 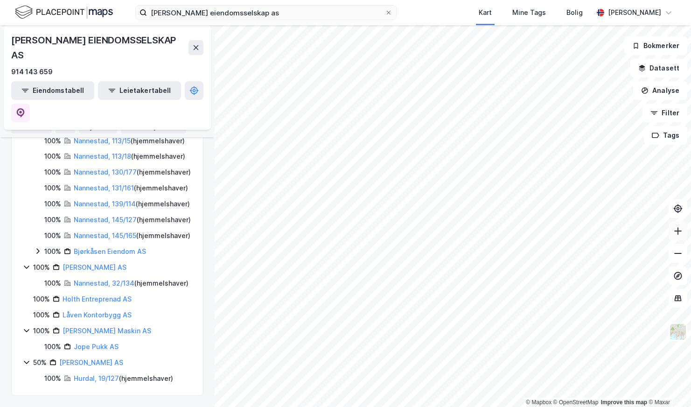 What do you see at coordinates (96, 346) in the screenshot?
I see `a: Jope Pukk AS` at bounding box center [96, 346].